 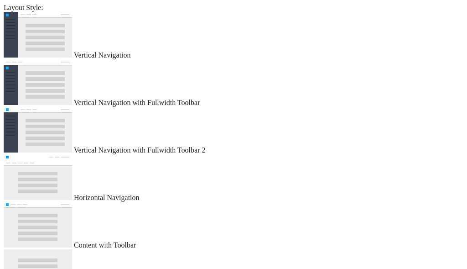 What do you see at coordinates (38, 224) in the screenshot?
I see `img: content-with-toolbar.jpg` at bounding box center [38, 224].